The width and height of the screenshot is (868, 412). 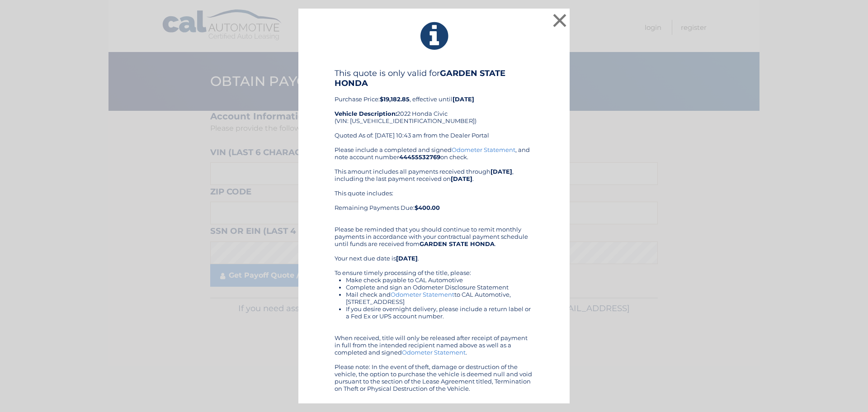 I want to click on li: Complete and sign an Odometer Disclosure Statement, so click(x=440, y=287).